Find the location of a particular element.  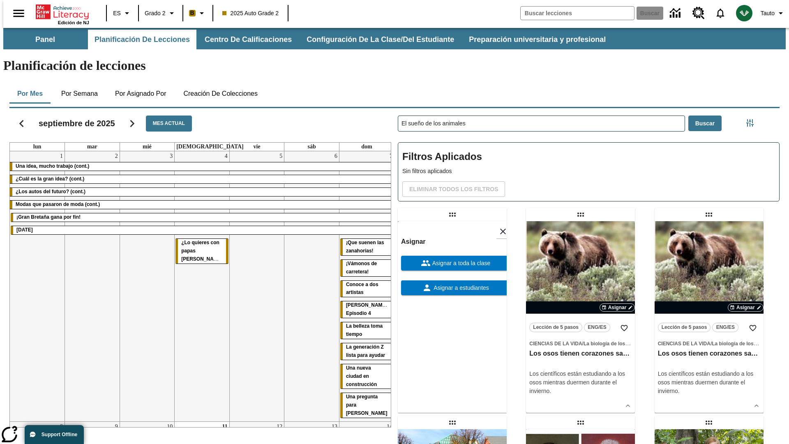

span: B is located at coordinates (192, 13).